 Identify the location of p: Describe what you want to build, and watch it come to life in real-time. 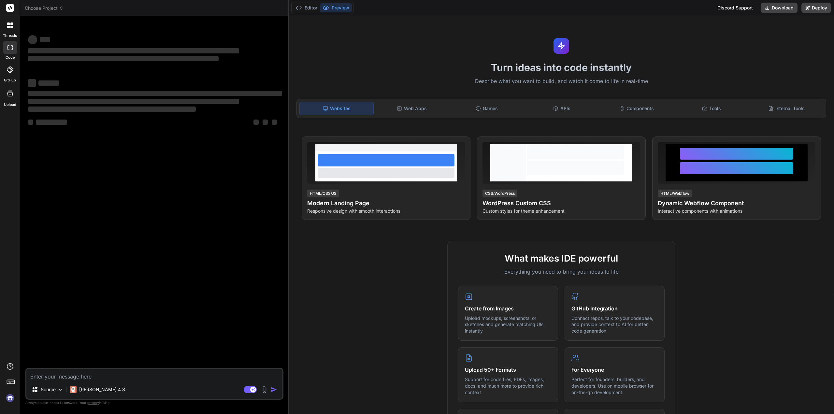
(562, 81).